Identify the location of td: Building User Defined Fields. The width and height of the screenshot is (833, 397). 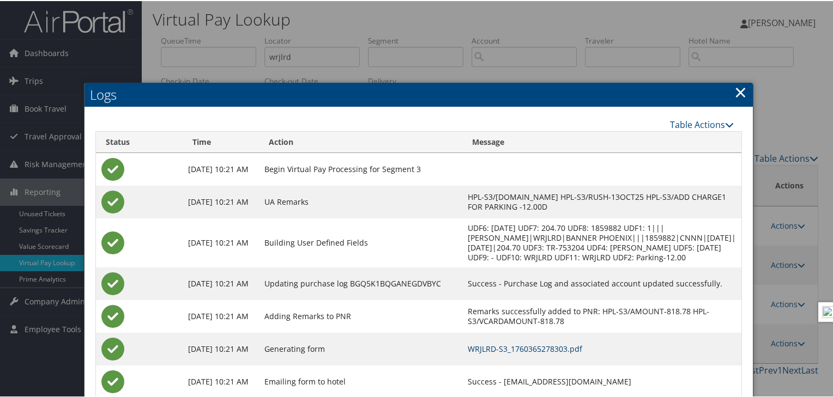
(360, 242).